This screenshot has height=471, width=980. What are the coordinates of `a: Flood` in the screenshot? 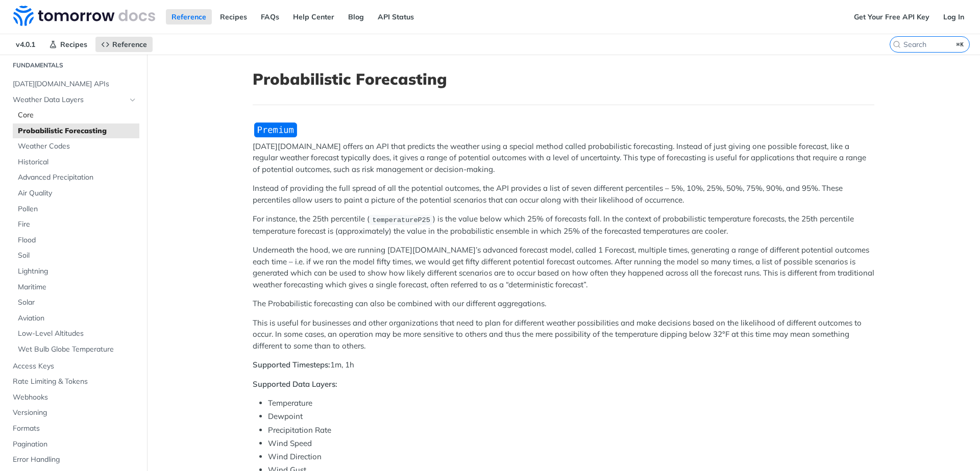 It's located at (76, 240).